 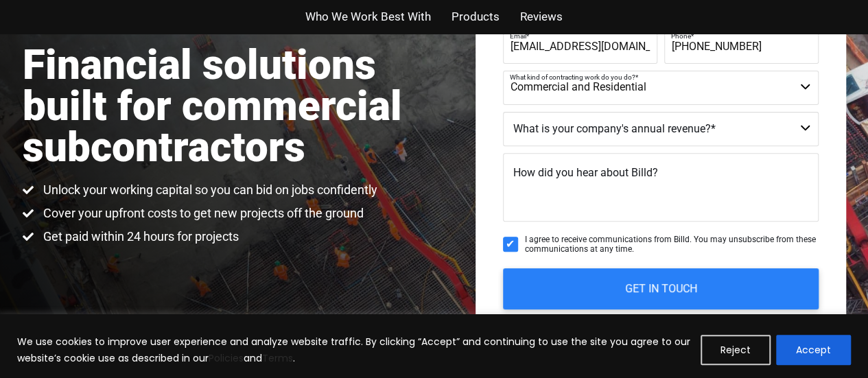 What do you see at coordinates (226, 359) in the screenshot?
I see `a: Policies` at bounding box center [226, 359].